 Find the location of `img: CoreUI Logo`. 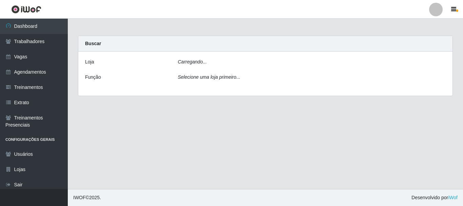

img: CoreUI Logo is located at coordinates (26, 9).